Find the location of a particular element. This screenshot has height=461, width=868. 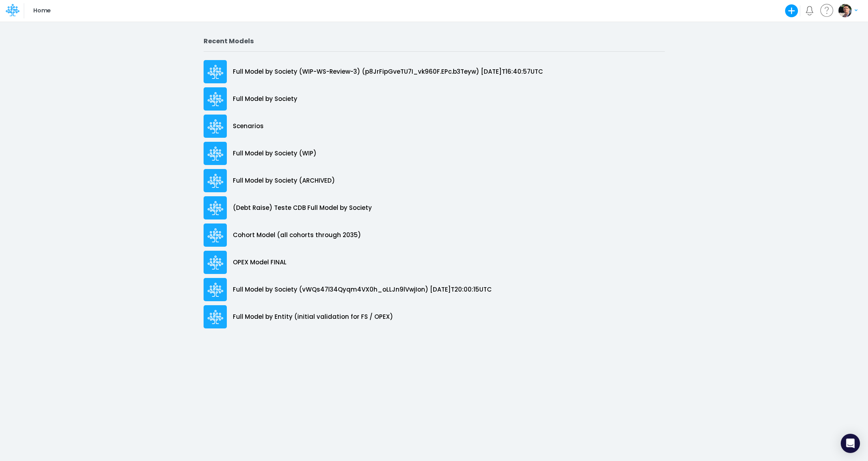

p: Full Model by Society (ARCHIVED) is located at coordinates (284, 180).